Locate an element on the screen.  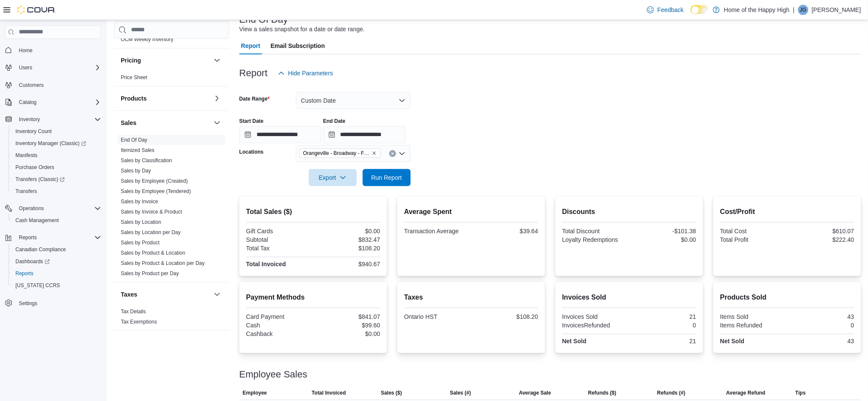
h3: Sales is located at coordinates (128, 123).